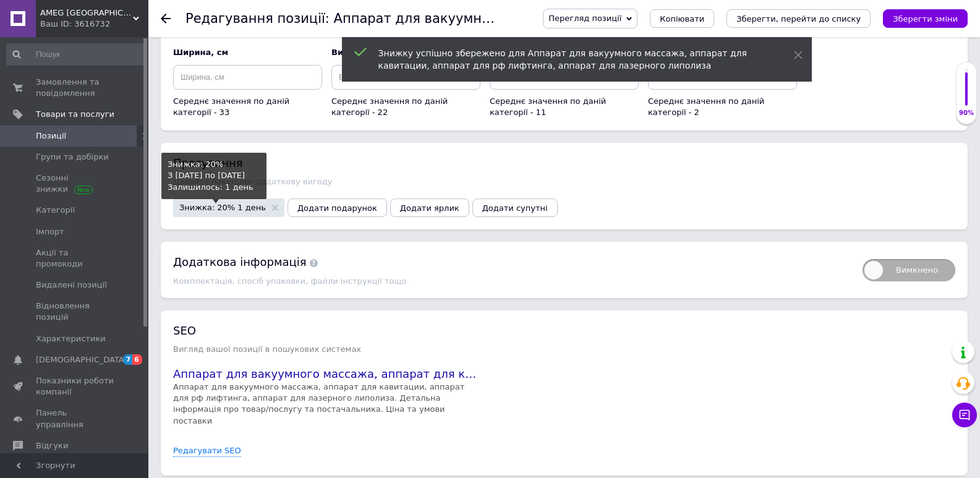  What do you see at coordinates (75, 419) in the screenshot?
I see `span: Панель управління` at bounding box center [75, 419].